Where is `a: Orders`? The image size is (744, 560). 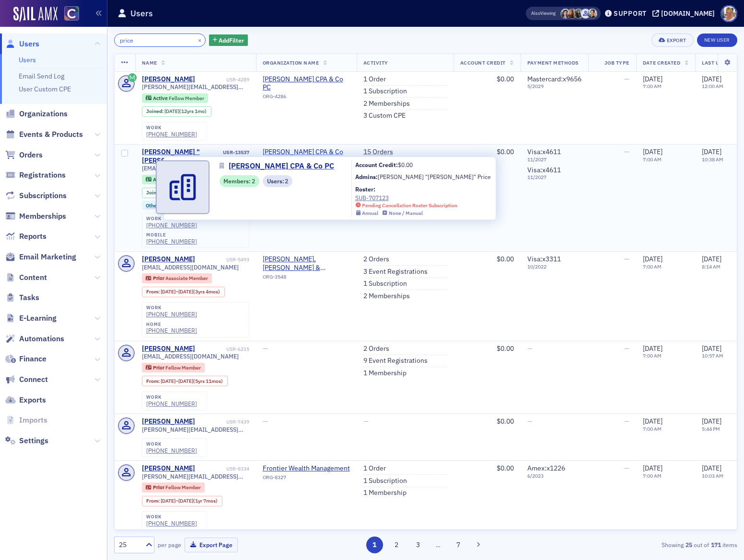
a: Orders is located at coordinates (24, 155).